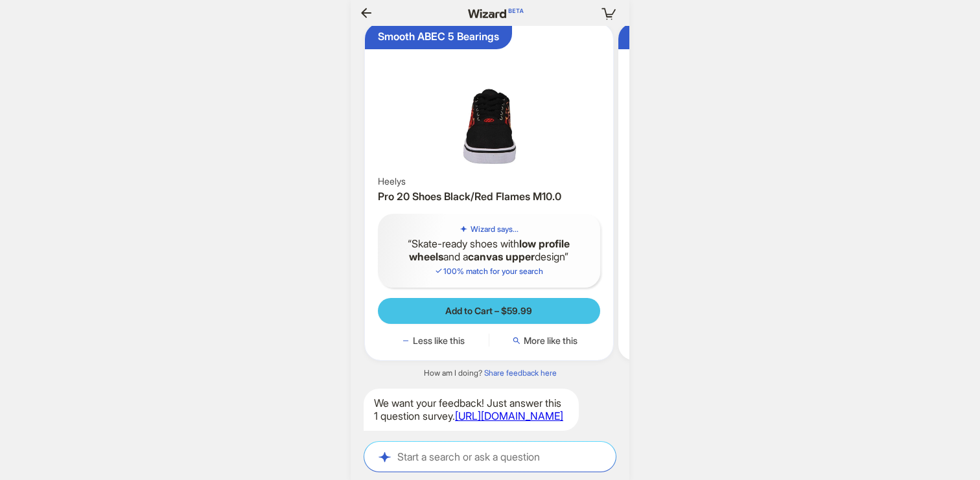 The width and height of the screenshot is (980, 480). Describe the element at coordinates (544, 341) in the screenshot. I see `button: More like this` at that location.